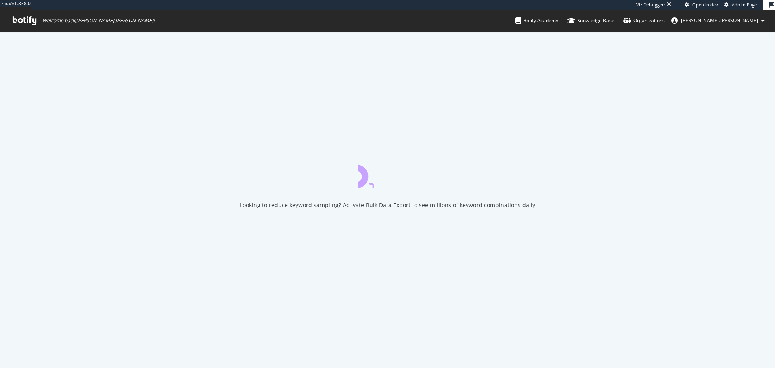  What do you see at coordinates (590, 21) in the screenshot?
I see `div: Knowledge Base` at bounding box center [590, 21].